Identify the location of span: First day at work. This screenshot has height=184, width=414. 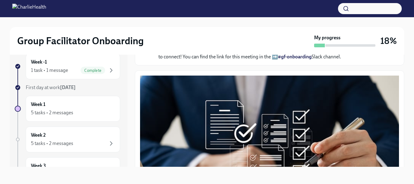
(51, 87).